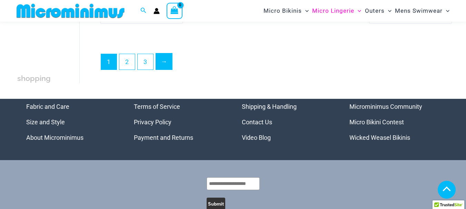 The width and height of the screenshot is (466, 209). Describe the element at coordinates (179, 122) in the screenshot. I see `aside: Footer Widget 2` at that location.